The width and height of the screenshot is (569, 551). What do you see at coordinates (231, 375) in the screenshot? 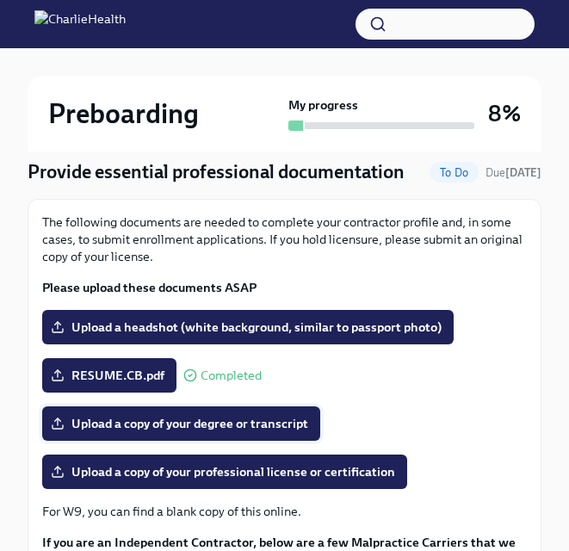
I see `span: Completed` at bounding box center [231, 375].